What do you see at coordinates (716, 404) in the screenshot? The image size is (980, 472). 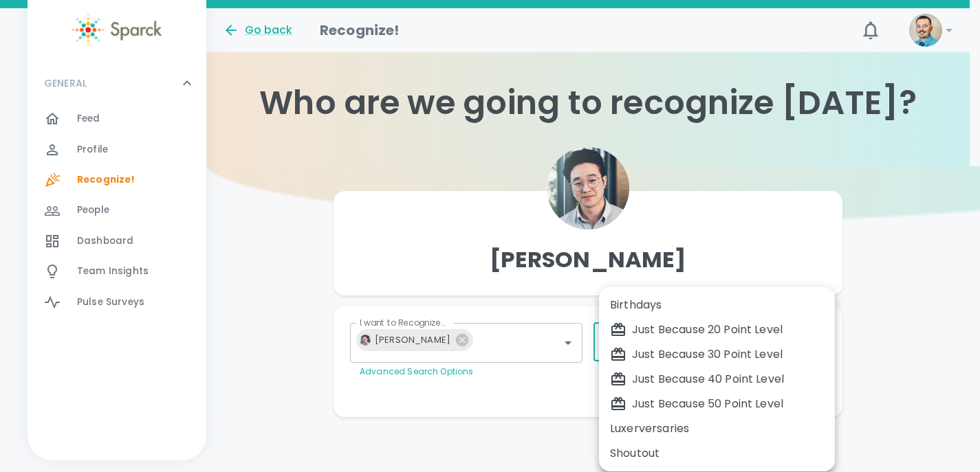 I see `div: Just Because 50 Point Level` at bounding box center [716, 404].